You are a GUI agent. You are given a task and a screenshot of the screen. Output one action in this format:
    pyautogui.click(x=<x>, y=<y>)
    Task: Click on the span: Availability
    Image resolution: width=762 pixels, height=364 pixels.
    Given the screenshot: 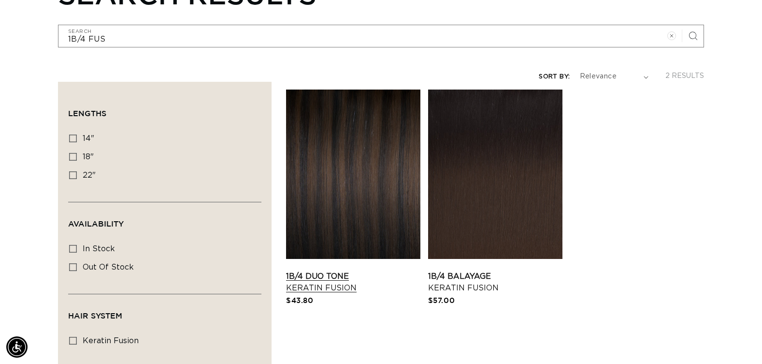 What is the action you would take?
    pyautogui.click(x=96, y=223)
    